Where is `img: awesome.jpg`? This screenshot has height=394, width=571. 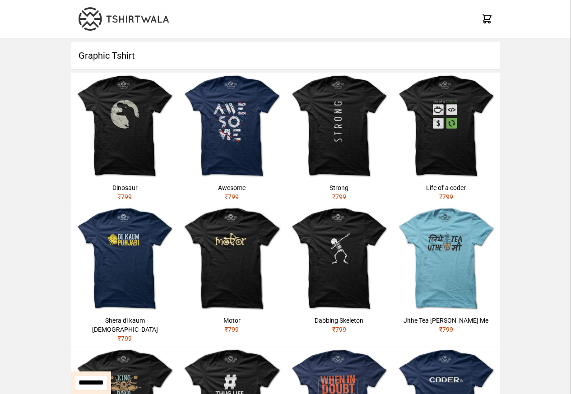 img: awesome.jpg is located at coordinates (232, 126).